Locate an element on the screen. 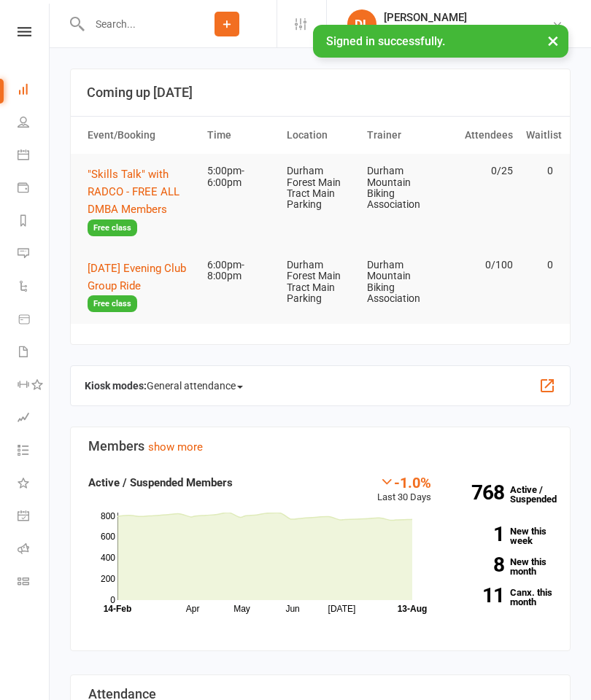  a: Reports is located at coordinates (34, 222).